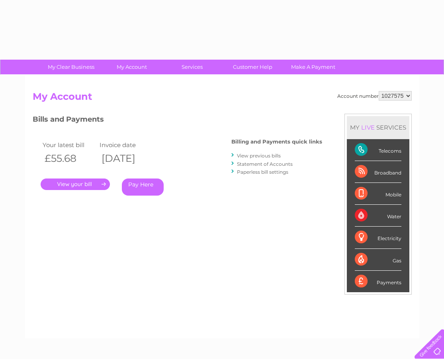 This screenshot has height=359, width=444. What do you see at coordinates (192, 67) in the screenshot?
I see `a: Services` at bounding box center [192, 67].